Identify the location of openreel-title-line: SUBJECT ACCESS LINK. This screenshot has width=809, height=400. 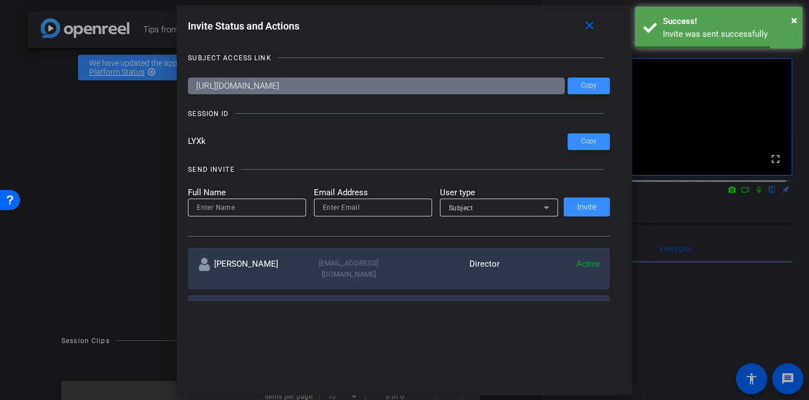
(399, 58).